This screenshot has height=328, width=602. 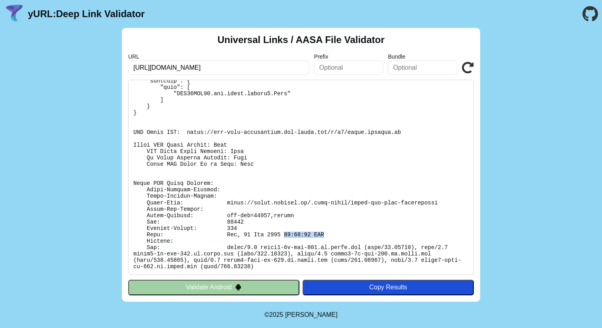 I want to click on div: Copy Results, so click(x=388, y=287).